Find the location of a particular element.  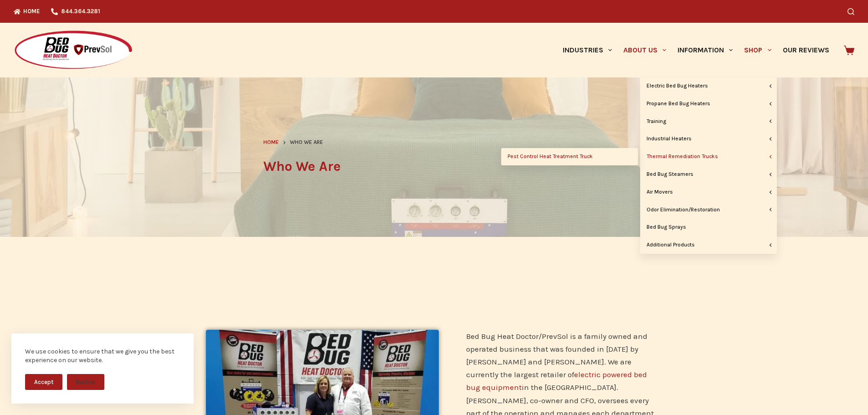

a: Propane Bed Bug Heaters is located at coordinates (708, 104).